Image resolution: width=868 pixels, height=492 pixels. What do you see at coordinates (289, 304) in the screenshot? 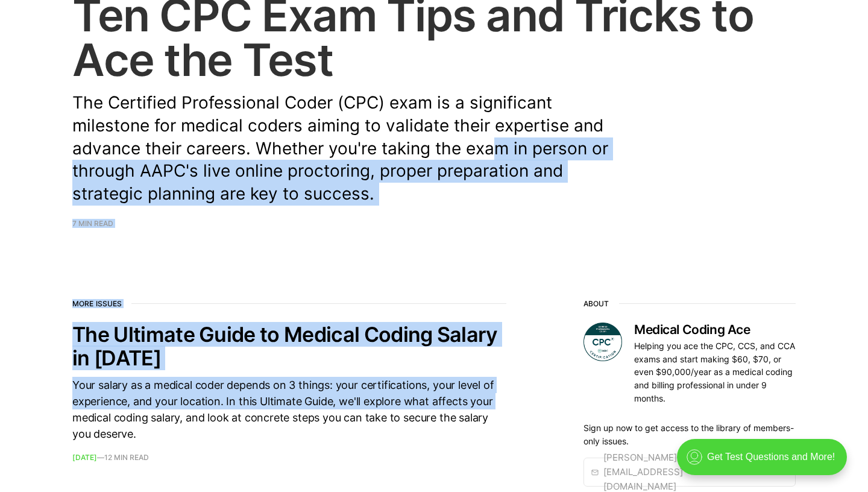
I see `h2: More issues` at bounding box center [289, 304].